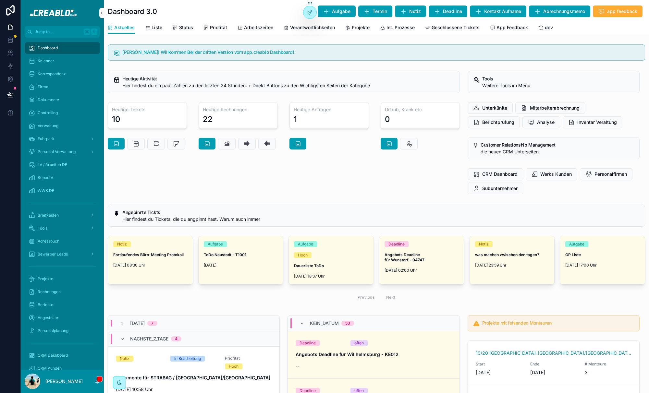 Image resolution: width=649 pixels, height=393 pixels. What do you see at coordinates (124, 28) in the screenshot?
I see `span: Aktuelles` at bounding box center [124, 28].